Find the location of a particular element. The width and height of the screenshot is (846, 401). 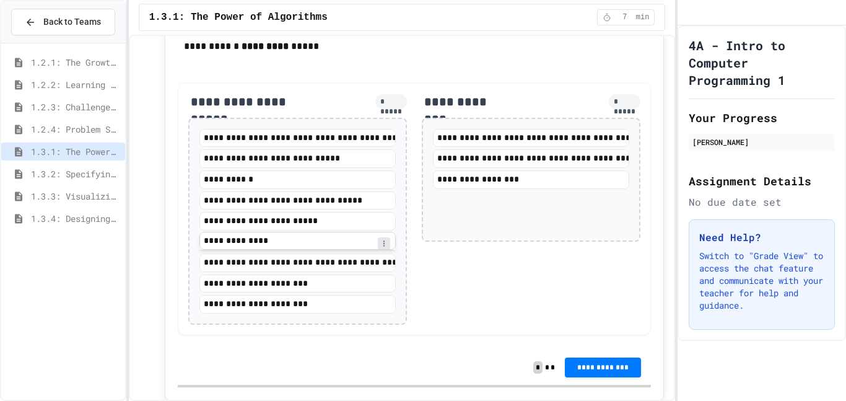

h1: 4A - Intro to Computer Programming 1 is located at coordinates (762, 63).